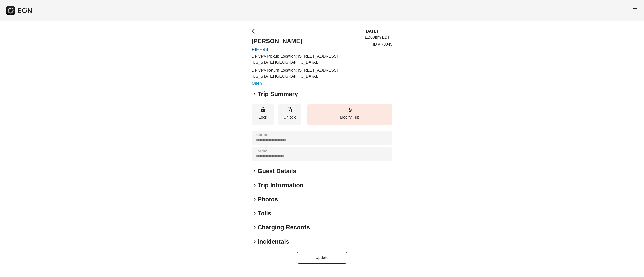 The width and height of the screenshot is (644, 277). What do you see at coordinates (305, 49) in the screenshot?
I see `a: FIEE44` at bounding box center [305, 49].